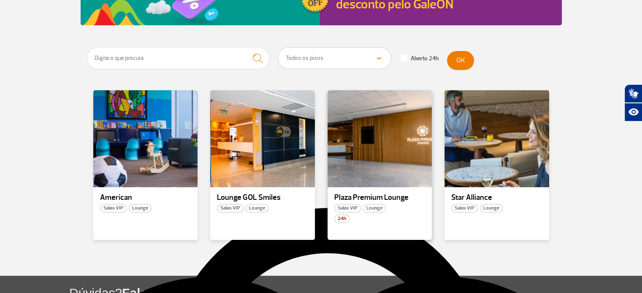 This screenshot has width=642, height=293. What do you see at coordinates (633, 94) in the screenshot?
I see `button: Abrir tradutor de língua de sinais.` at bounding box center [633, 94].